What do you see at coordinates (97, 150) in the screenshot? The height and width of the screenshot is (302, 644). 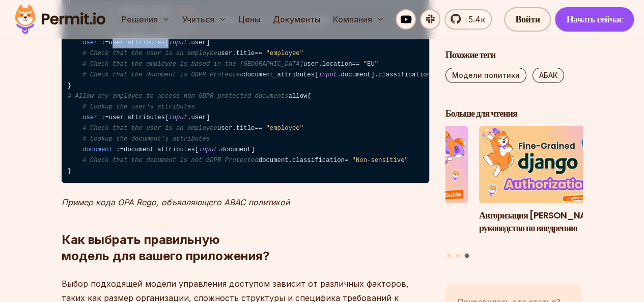 I see `span: document` at bounding box center [97, 150].